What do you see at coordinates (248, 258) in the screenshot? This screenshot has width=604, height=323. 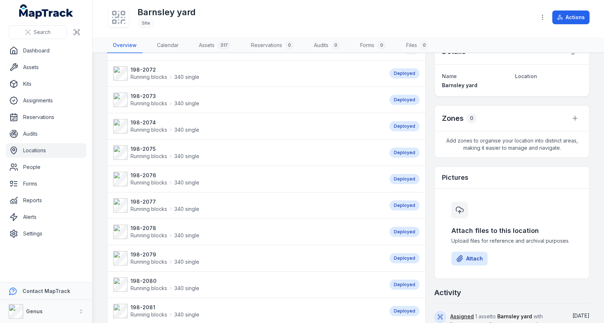 I see `a: 198-2079Running blocks340 single` at bounding box center [248, 258].